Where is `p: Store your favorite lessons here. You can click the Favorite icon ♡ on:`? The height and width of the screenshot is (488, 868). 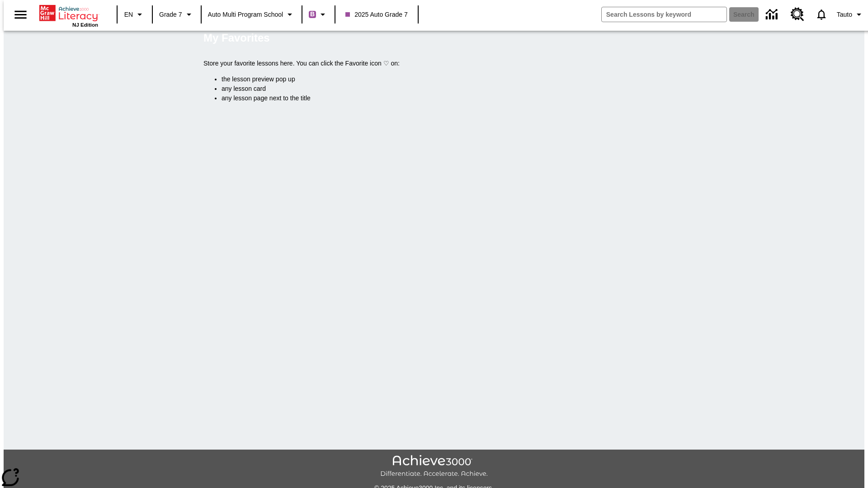
p: Store your favorite lessons here. You can click the Favorite icon ♡ on: is located at coordinates (434, 63).